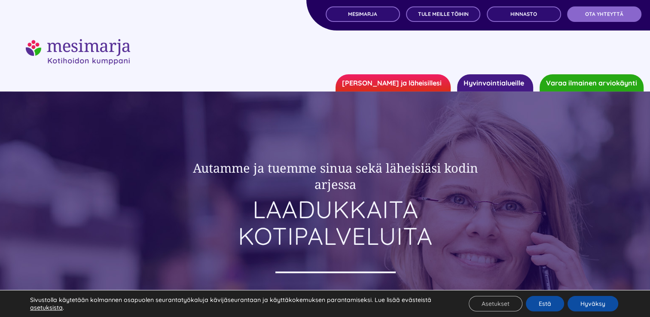 The height and width of the screenshot is (317, 650). Describe the element at coordinates (604, 14) in the screenshot. I see `a: OTA YHTEYTTÄ` at that location.